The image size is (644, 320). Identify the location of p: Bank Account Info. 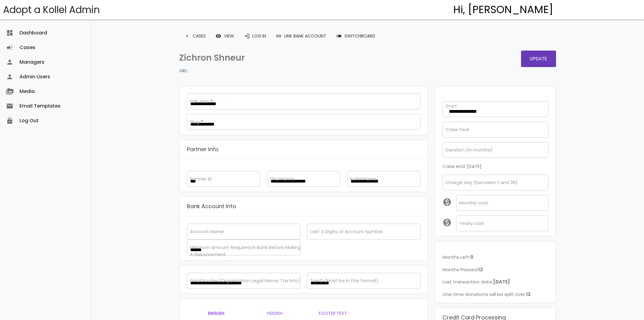
(212, 206).